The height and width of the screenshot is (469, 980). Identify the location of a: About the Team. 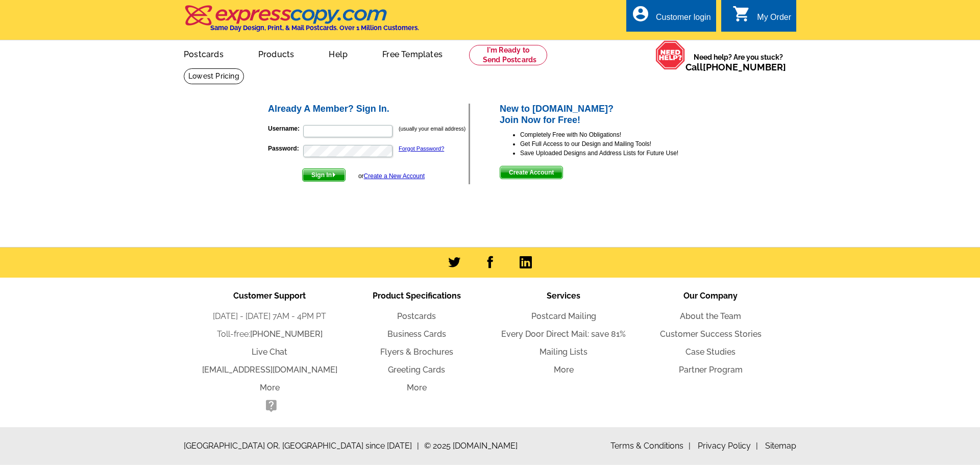
(710, 316).